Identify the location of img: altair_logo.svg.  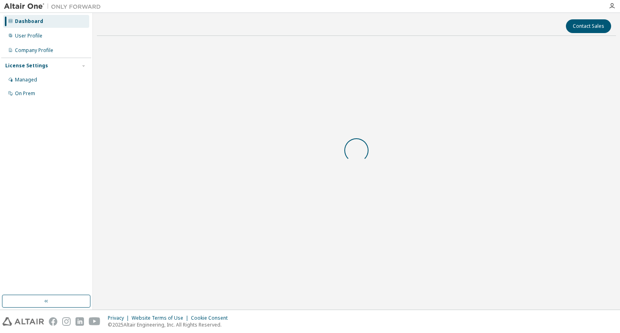
(23, 322).